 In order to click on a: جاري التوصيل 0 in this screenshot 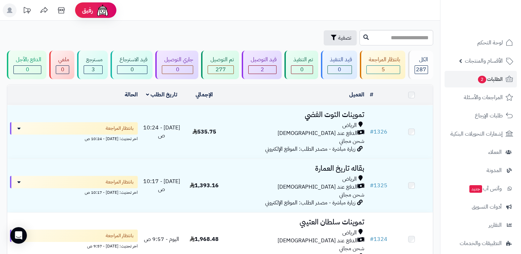, I will do `click(177, 65)`.